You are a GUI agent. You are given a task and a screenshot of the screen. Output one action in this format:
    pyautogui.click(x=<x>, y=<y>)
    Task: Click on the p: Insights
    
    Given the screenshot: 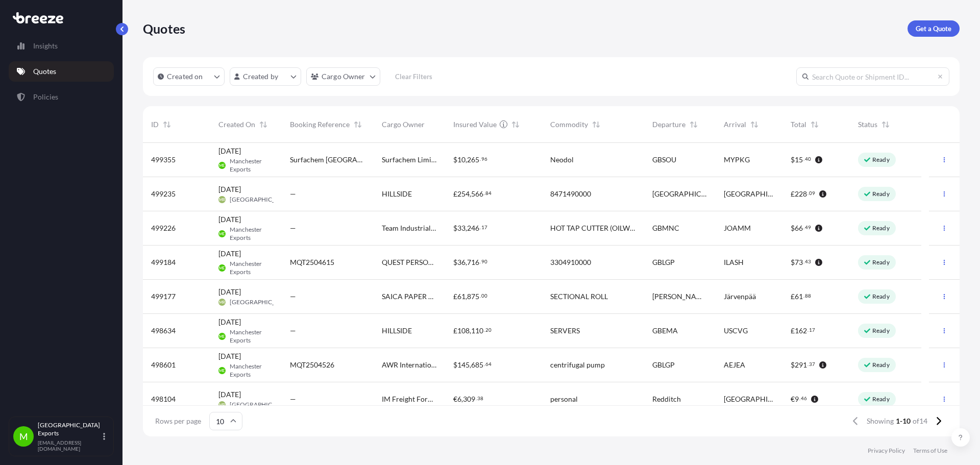 What is the action you would take?
    pyautogui.click(x=46, y=46)
    